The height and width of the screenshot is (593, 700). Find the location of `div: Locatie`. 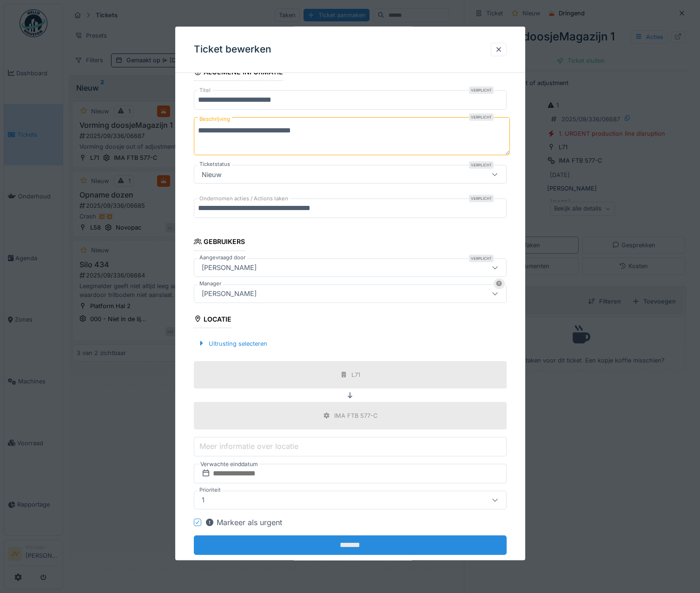

div: Locatie is located at coordinates (213, 321).